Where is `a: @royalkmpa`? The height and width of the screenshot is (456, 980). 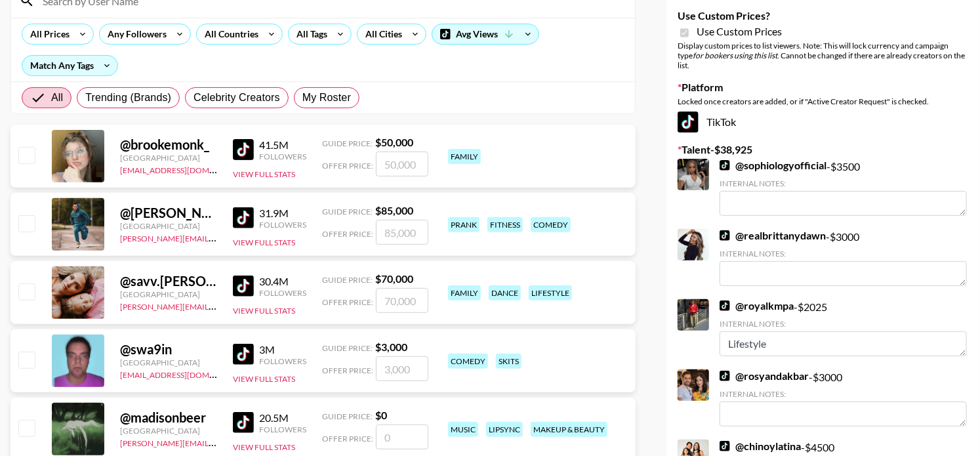 a: @royalkmpa is located at coordinates (756, 306).